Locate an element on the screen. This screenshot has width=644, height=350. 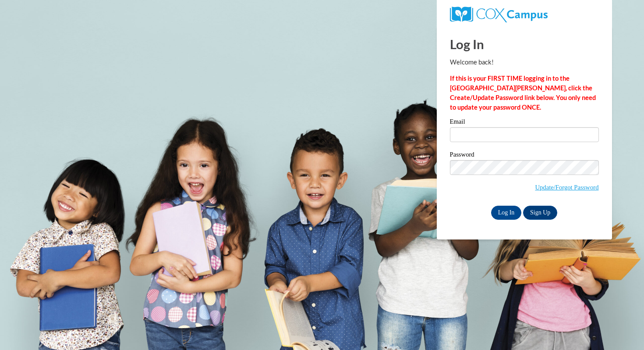
img: COX Campus is located at coordinates (499, 15).